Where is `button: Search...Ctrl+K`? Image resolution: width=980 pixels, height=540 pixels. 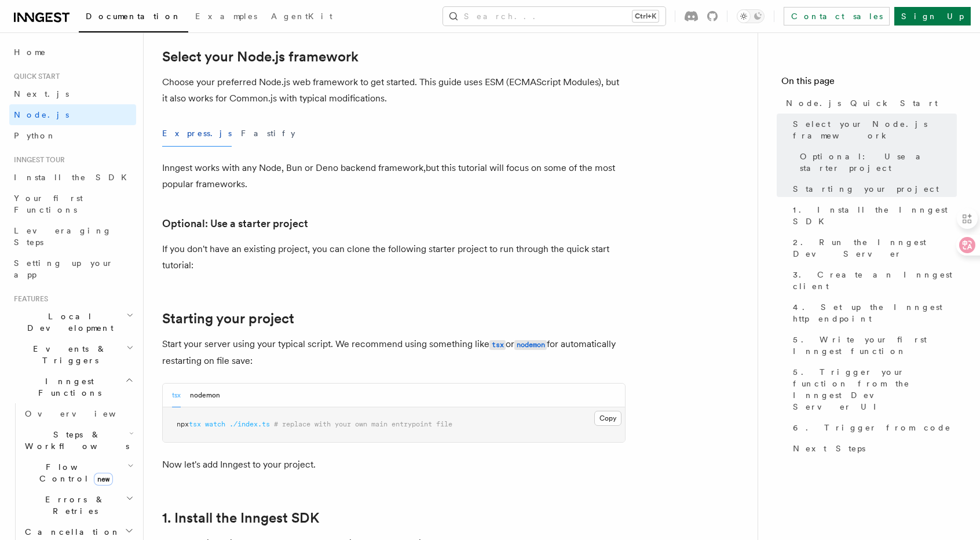
button: Search...Ctrl+K is located at coordinates (554, 17).